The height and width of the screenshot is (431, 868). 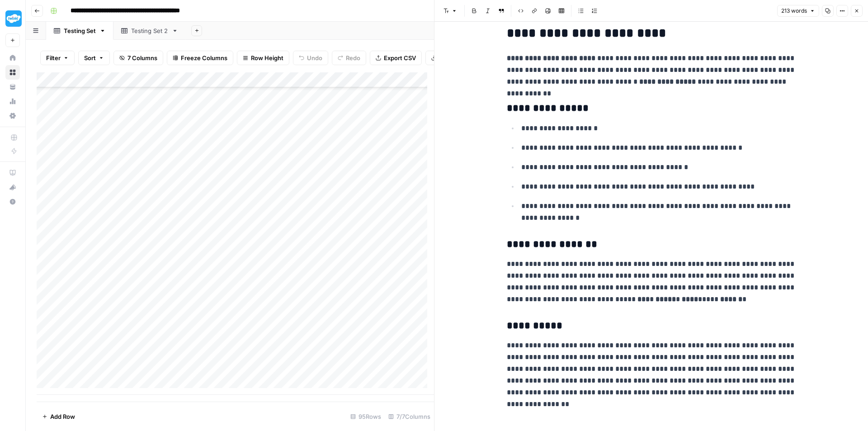 I want to click on div: Testing Set, so click(x=80, y=31).